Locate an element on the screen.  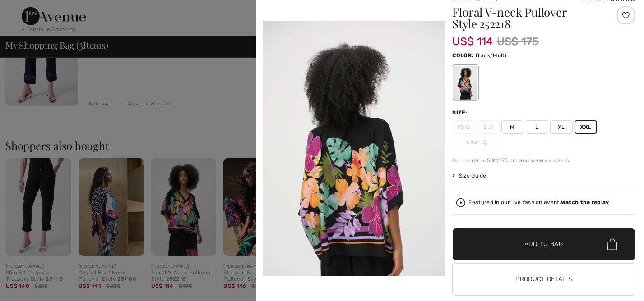
img: Bag.svg is located at coordinates (612, 244).